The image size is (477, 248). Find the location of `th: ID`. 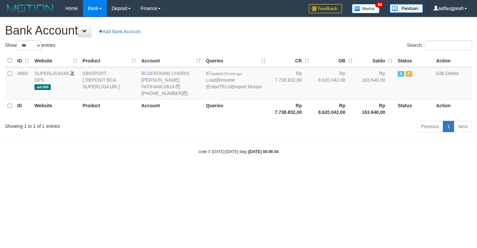

th: ID is located at coordinates (23, 109).